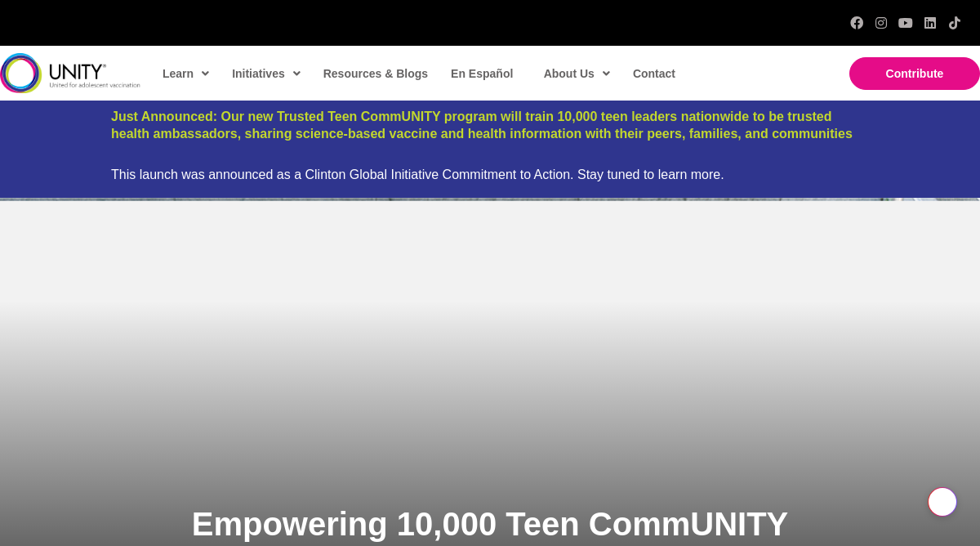 The image size is (980, 546). What do you see at coordinates (376, 73) in the screenshot?
I see `span: Resources & Blogs` at bounding box center [376, 73].